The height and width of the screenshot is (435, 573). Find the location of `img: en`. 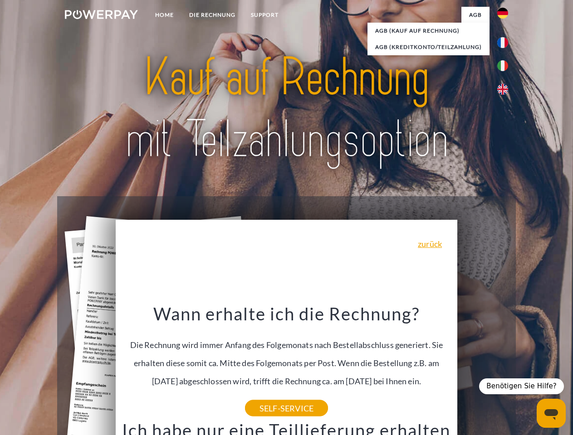

img: en is located at coordinates (502, 89).